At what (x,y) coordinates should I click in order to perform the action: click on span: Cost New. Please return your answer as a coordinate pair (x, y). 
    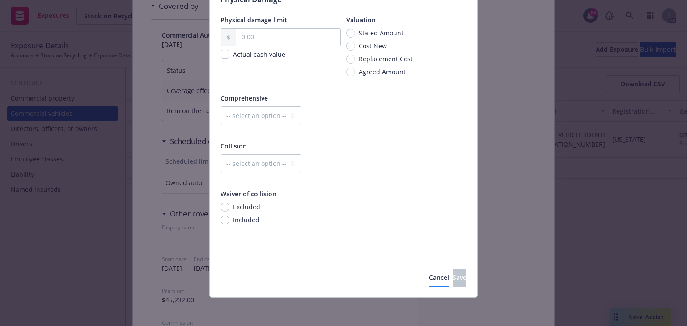
    Looking at the image, I should click on (373, 46).